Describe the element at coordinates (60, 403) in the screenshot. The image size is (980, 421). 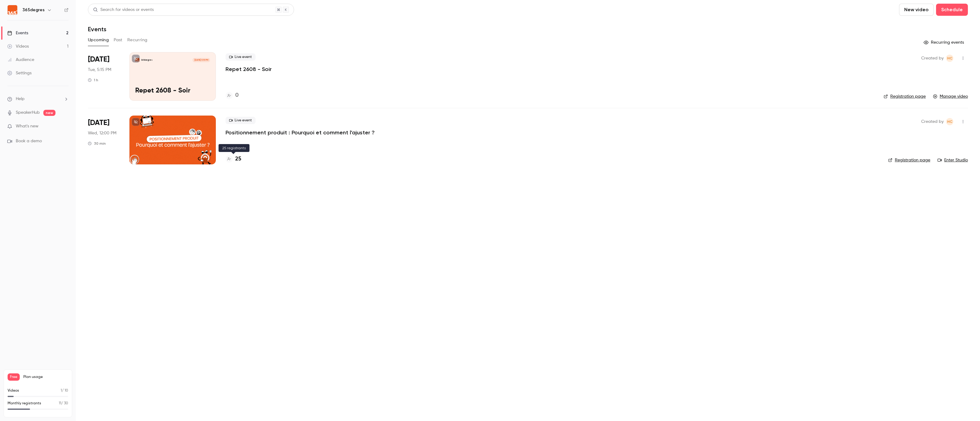
I see `span: 11` at that location.